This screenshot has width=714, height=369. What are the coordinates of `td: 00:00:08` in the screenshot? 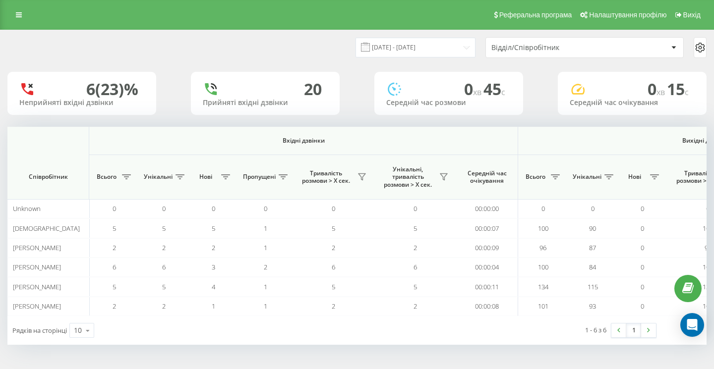 It's located at (487, 306).